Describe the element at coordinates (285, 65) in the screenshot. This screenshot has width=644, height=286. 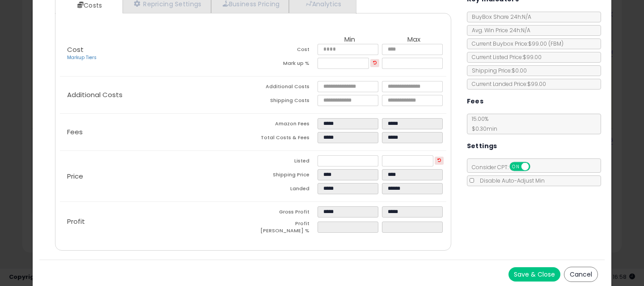
I see `td: Mark up %` at that location.